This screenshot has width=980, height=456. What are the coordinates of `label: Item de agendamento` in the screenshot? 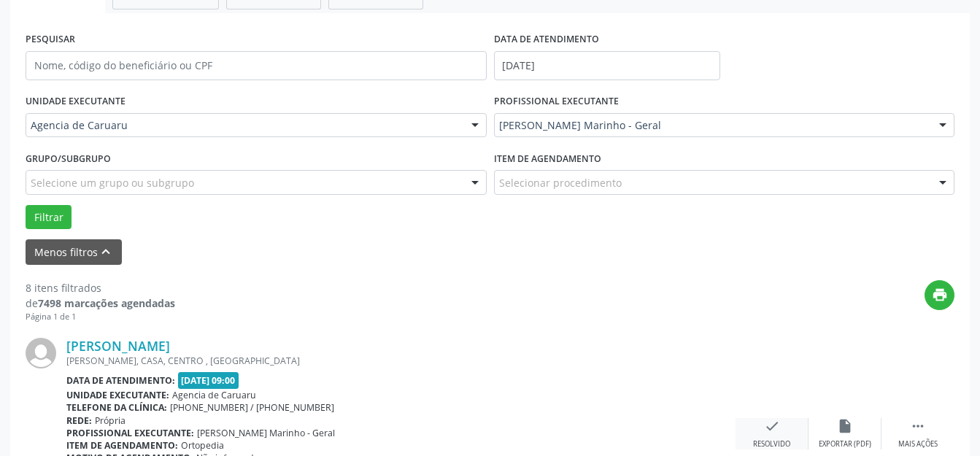 It's located at (547, 159).